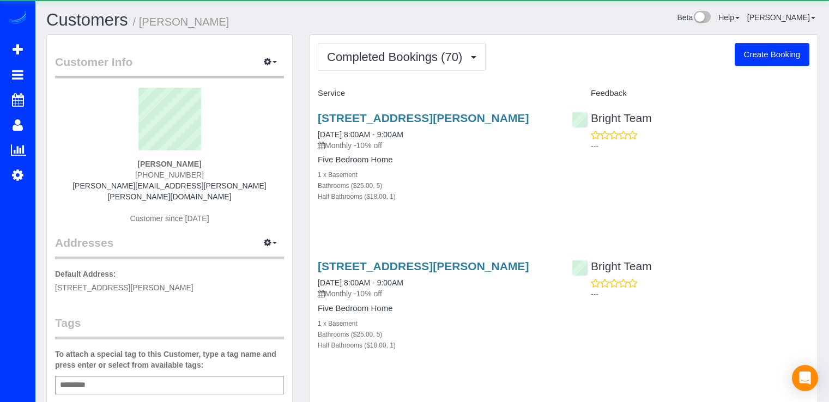  Describe the element at coordinates (701, 18) in the screenshot. I see `img: New interface` at that location.